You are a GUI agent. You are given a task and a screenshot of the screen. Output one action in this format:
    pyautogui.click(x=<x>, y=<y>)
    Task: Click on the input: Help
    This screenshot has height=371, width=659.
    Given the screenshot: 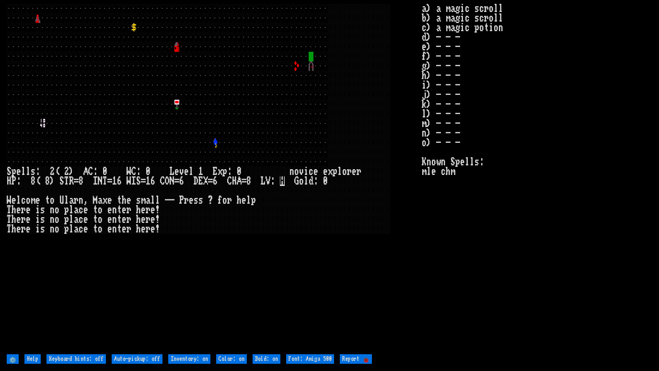 What is the action you would take?
    pyautogui.click(x=33, y=359)
    